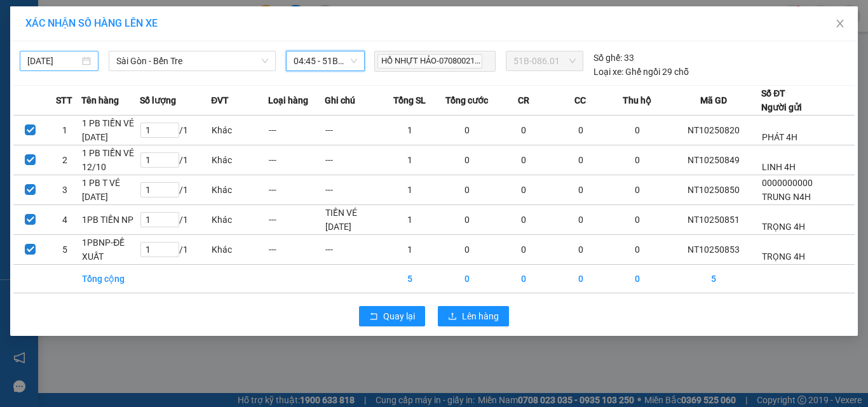 Image resolution: width=868 pixels, height=407 pixels. I want to click on span: N.nhận:, so click(54, 84).